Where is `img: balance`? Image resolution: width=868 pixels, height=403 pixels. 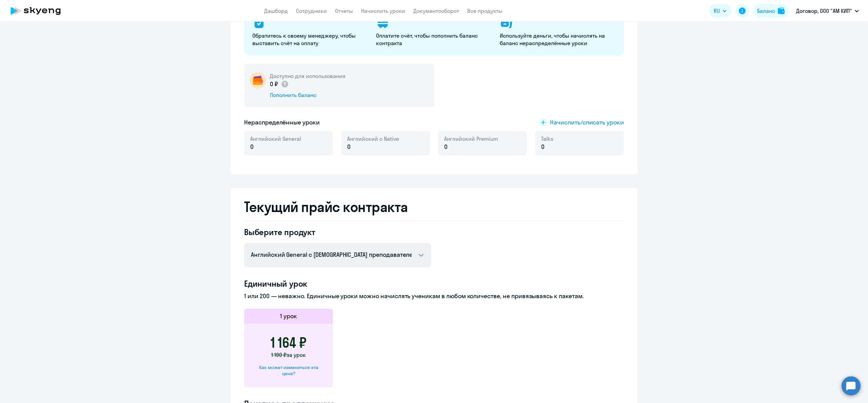 img: balance is located at coordinates (782, 11).